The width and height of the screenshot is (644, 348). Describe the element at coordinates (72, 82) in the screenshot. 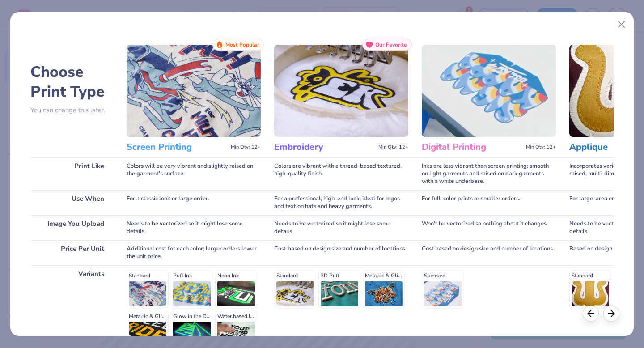

I see `h2: Choose Print Type` at that location.